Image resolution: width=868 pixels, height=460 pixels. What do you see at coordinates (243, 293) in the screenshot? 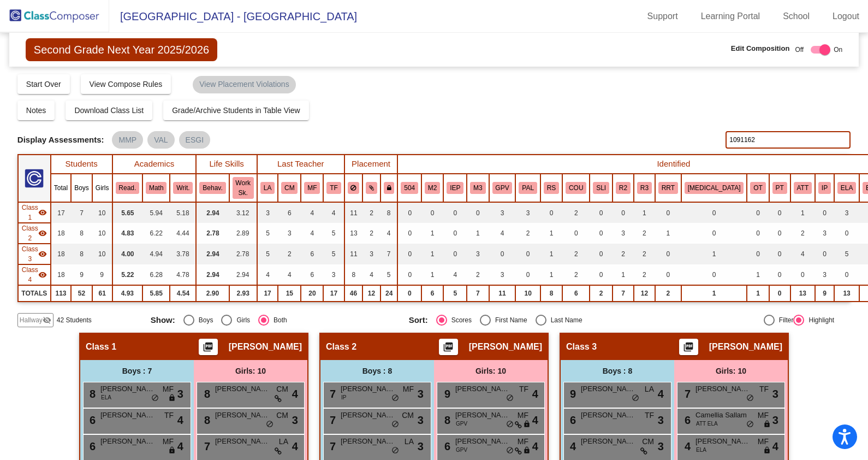
I see `td: 2.93` at bounding box center [243, 293].